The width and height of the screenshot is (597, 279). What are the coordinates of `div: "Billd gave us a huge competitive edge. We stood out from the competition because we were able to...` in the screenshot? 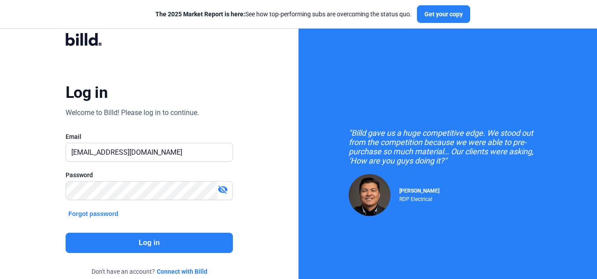 It's located at (448, 147).